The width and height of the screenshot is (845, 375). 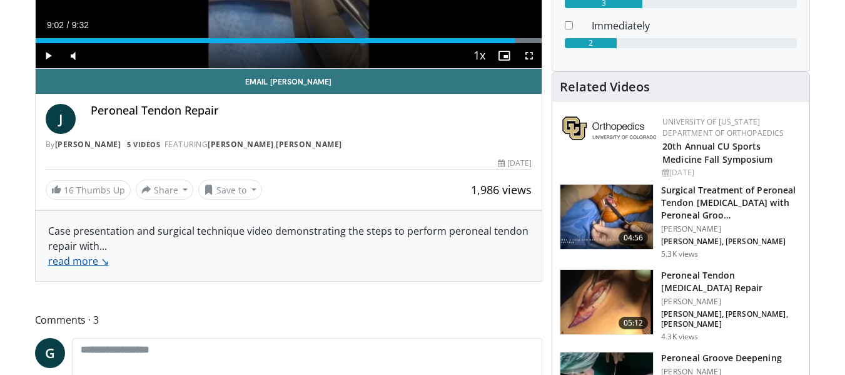 I want to click on img: 355603a8-37da-49b6-856f-e00d7e9307d3.png.150x105_q85_autocrop_double_scale_upscale_version-0.2.png, so click(x=609, y=128).